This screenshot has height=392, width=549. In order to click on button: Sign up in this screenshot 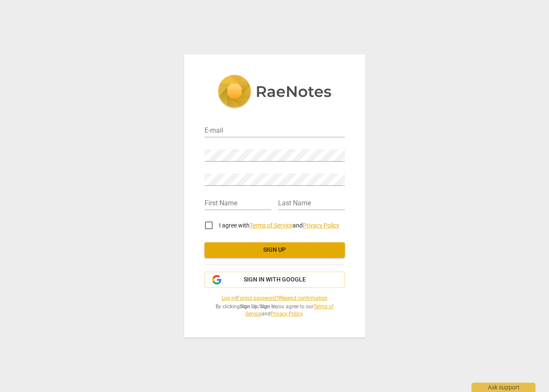, I will do `click(275, 250)`.